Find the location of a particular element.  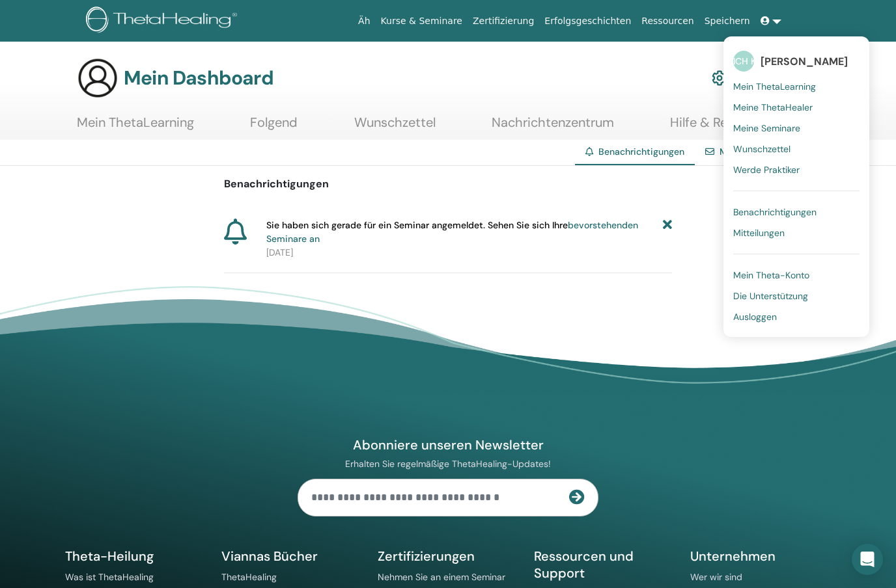

a: Kurse & Seminare is located at coordinates (421, 20).